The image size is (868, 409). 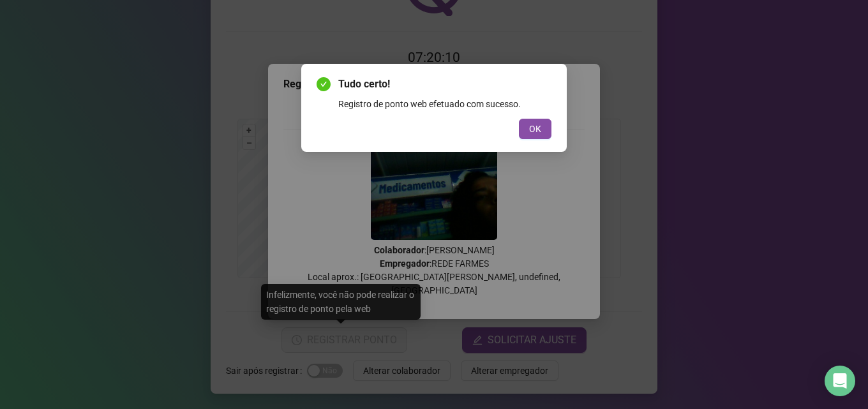 What do you see at coordinates (445, 84) in the screenshot?
I see `span: Tudo certo!` at bounding box center [445, 84].